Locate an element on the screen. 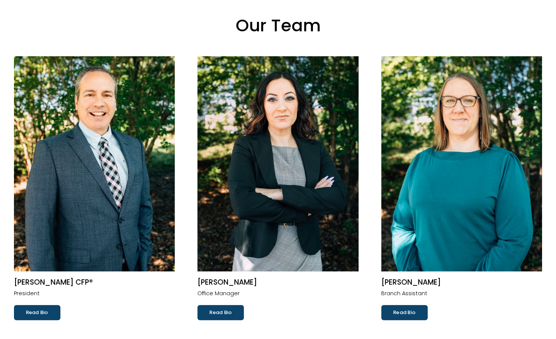 This screenshot has height=339, width=556. p: Our Team is located at coordinates (278, 26).